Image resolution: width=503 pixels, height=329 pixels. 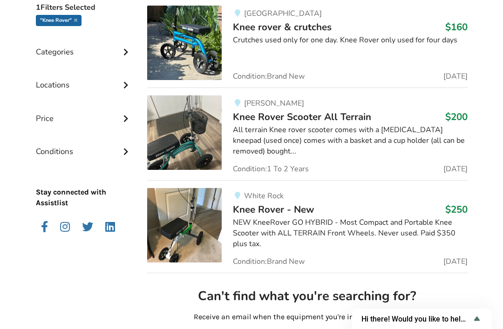 I want to click on div: NEW KneeRover GO HYBRID - Most Compact and Portable Knee Scooter with ALL TERRAIN Front Wheels. N..., so click(x=350, y=233).